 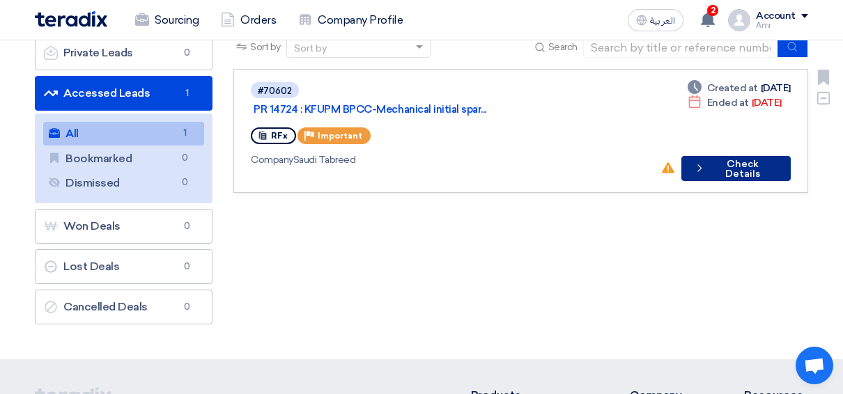 What do you see at coordinates (663, 21) in the screenshot?
I see `span: العربية` at bounding box center [663, 21].